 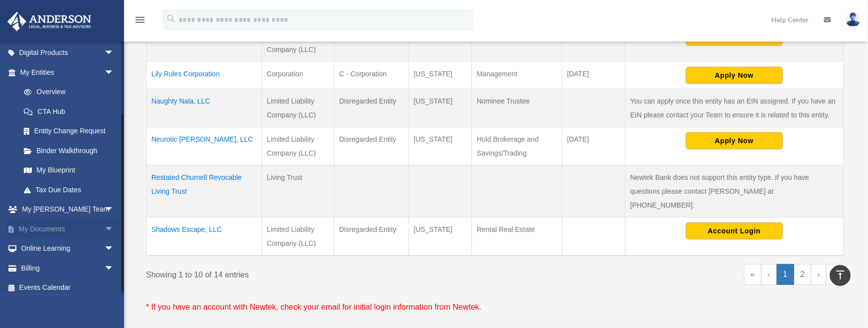 What do you see at coordinates (517, 108) in the screenshot?
I see `td: Nominee Trustee` at bounding box center [517, 108].